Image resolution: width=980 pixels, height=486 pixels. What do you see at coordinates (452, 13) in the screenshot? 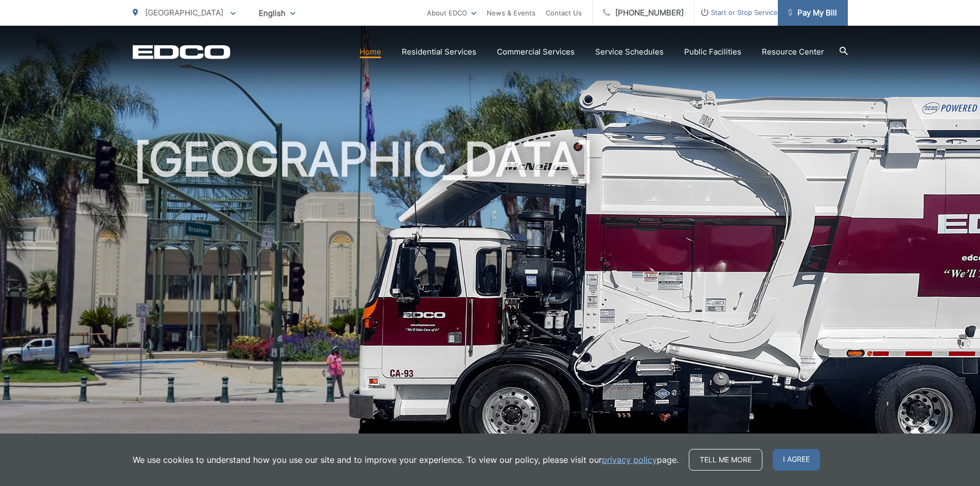
I see `a: About EDCO` at bounding box center [452, 13].